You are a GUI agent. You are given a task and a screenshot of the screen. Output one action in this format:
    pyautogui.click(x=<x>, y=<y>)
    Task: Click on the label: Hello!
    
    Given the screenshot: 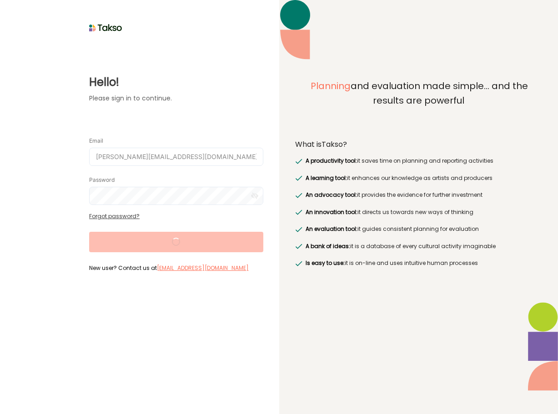 What is the action you would take?
    pyautogui.click(x=176, y=82)
    